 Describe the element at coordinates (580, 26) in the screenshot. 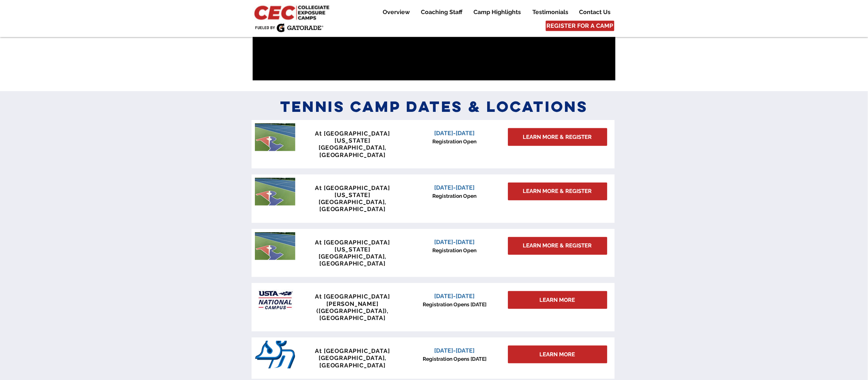

I see `span: REGISTER FOR A CAMP` at that location.